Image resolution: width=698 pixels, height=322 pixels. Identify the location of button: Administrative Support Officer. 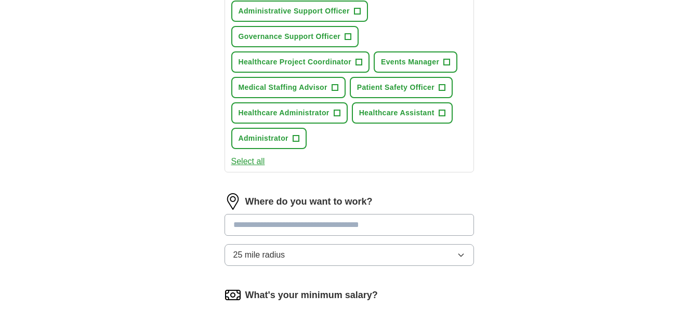
(299, 11).